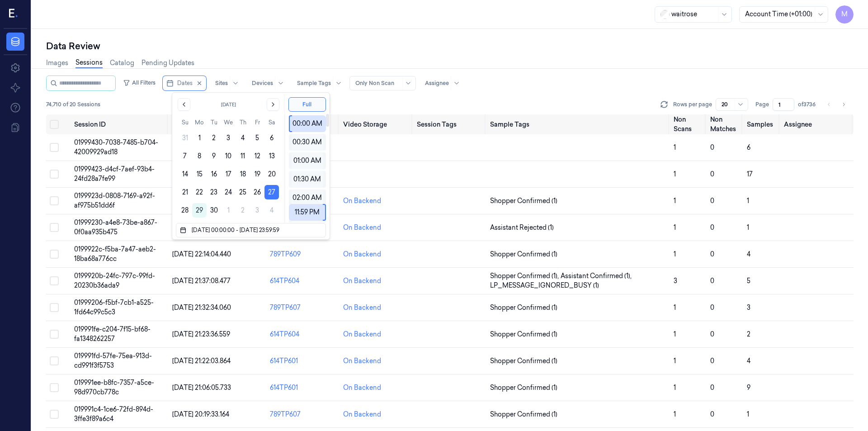 The height and width of the screenshot is (431, 868). Describe the element at coordinates (303, 414) in the screenshot. I see `div: 789TP607` at that location.